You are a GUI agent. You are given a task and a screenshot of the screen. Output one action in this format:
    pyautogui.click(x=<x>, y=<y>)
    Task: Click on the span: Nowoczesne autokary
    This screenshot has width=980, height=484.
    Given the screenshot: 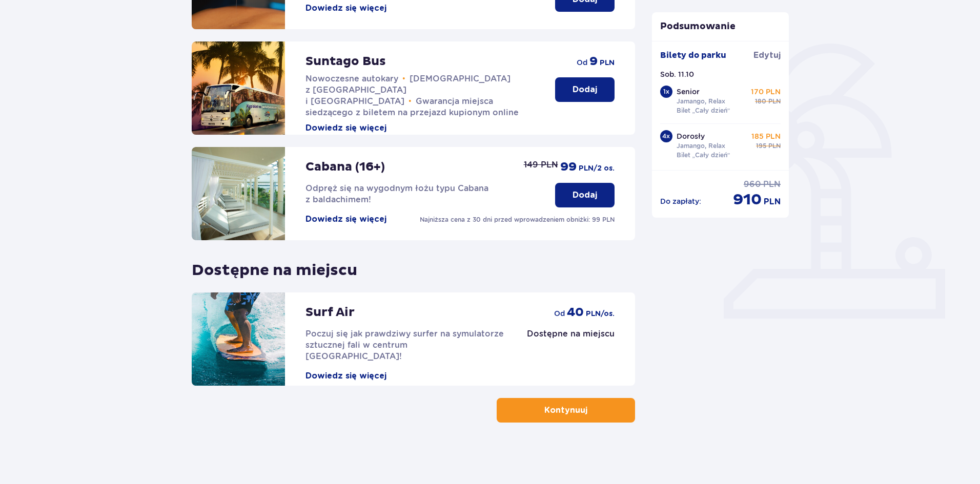 What is the action you would take?
    pyautogui.click(x=351, y=78)
    